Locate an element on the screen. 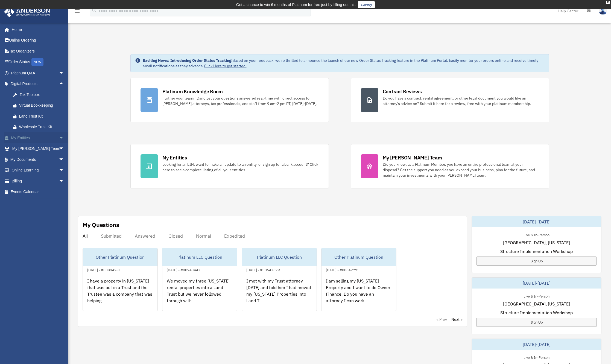 The height and width of the screenshot is (364, 611). a: Tax Organizers is located at coordinates (38, 51).